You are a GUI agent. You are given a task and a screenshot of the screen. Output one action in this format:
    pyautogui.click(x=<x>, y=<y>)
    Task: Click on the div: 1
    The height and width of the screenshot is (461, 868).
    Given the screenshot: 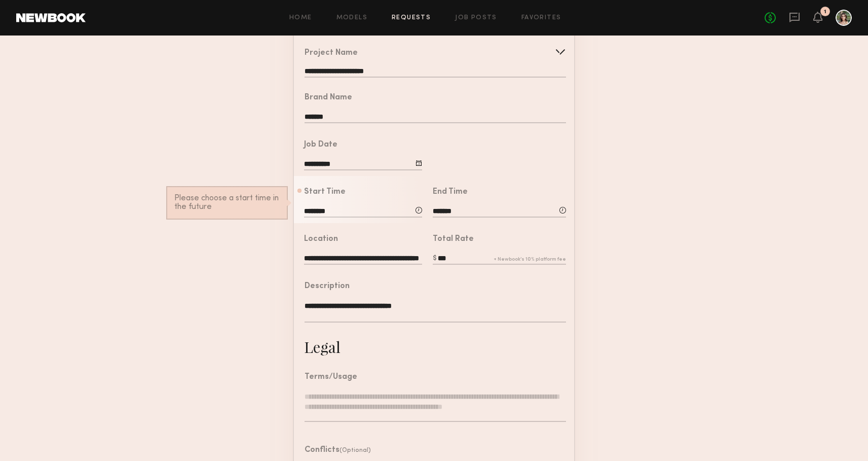 What is the action you would take?
    pyautogui.click(x=825, y=12)
    